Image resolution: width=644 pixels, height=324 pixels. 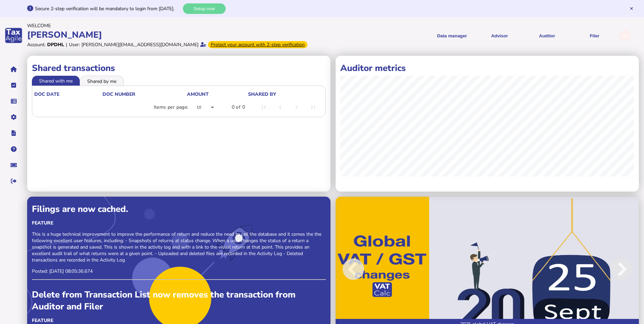 What do you see at coordinates (470, 35) in the screenshot?
I see `menu: navigate products` at bounding box center [470, 35].